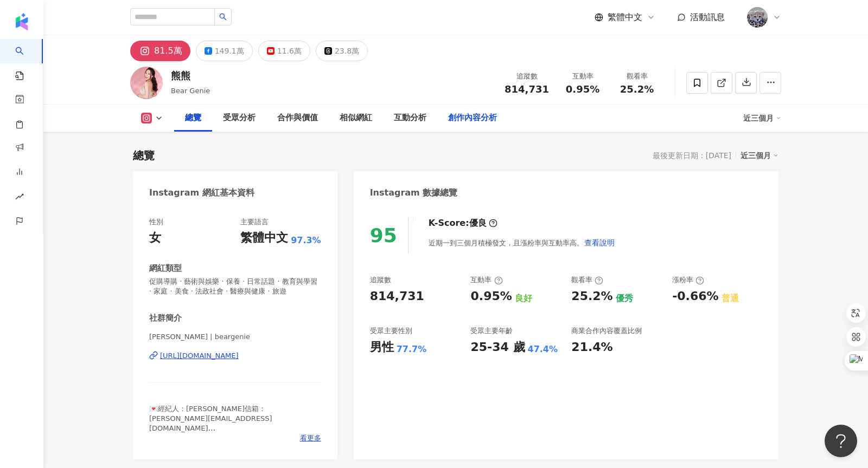 The height and width of the screenshot is (468, 868). I want to click on img: KOL Avatar, so click(146, 83).